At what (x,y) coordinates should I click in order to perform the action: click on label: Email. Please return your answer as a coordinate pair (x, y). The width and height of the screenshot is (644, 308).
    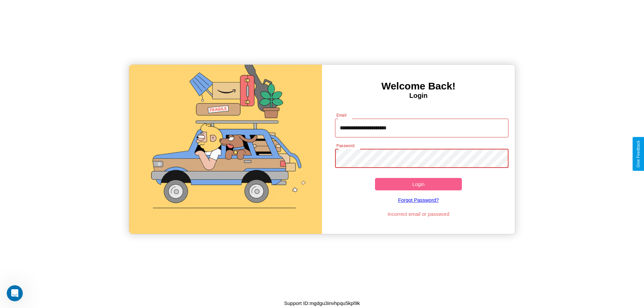
    Looking at the image, I should click on (342, 115).